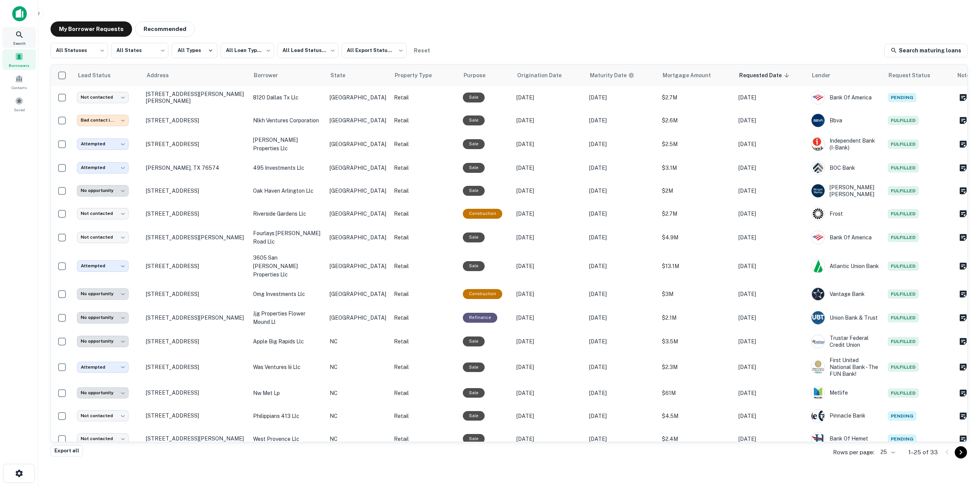  I want to click on p: apple big rapids llc, so click(288, 341).